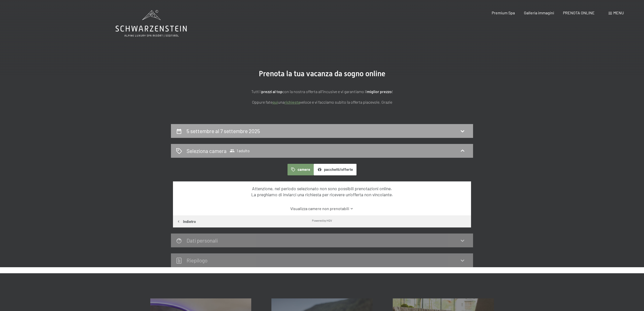 This screenshot has width=644, height=311. Describe the element at coordinates (322, 191) in the screenshot. I see `div: Attenzione, nel periodo selezionato non sono possibili prenotazioni online. La preghiamo di invia...` at that location.